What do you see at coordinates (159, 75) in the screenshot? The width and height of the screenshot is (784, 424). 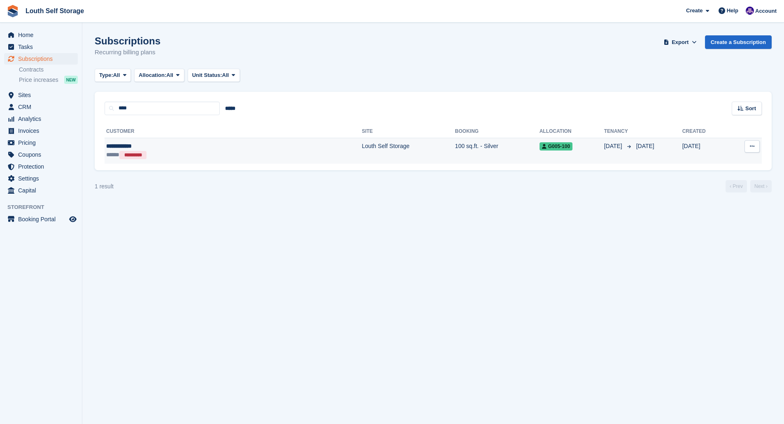 I see `button: Allocation: All` at bounding box center [159, 75].